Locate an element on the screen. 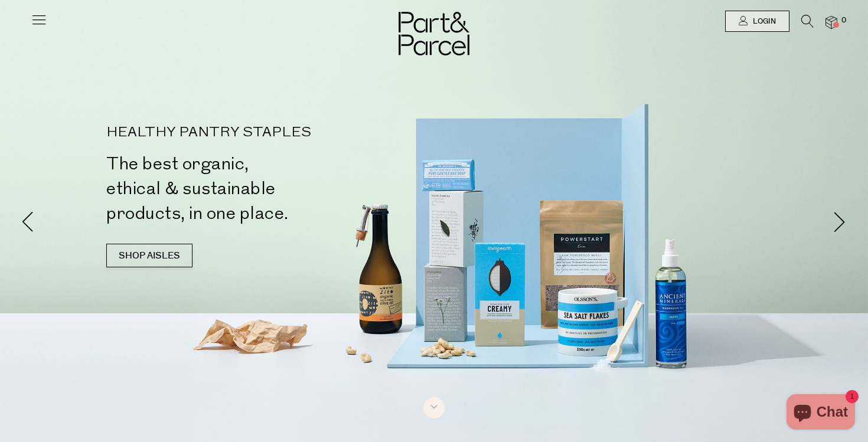  a: Login is located at coordinates (756, 22).